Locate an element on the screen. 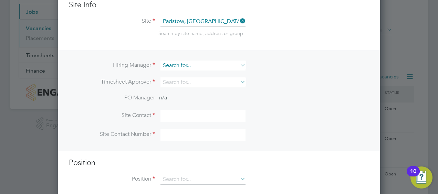 This screenshot has height=194, width=438. div: 10 is located at coordinates (414, 176).